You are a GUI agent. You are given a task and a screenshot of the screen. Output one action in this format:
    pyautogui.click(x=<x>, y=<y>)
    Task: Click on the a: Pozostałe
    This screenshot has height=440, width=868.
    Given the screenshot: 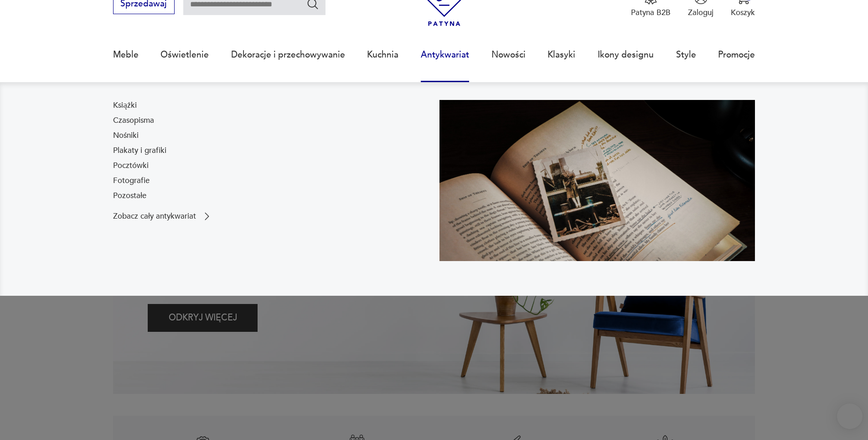 What is the action you would take?
    pyautogui.click(x=129, y=196)
    